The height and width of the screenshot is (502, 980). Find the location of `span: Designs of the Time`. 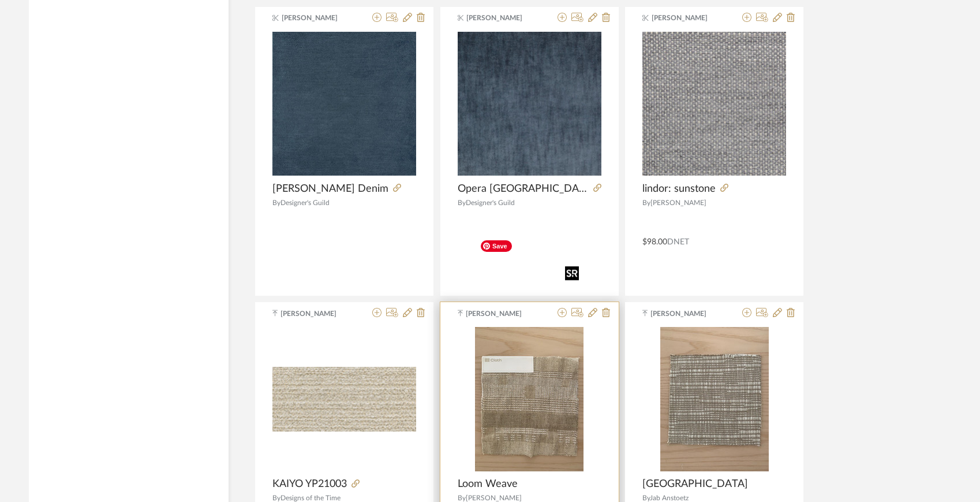

span: Designs of the Time is located at coordinates (310, 498).